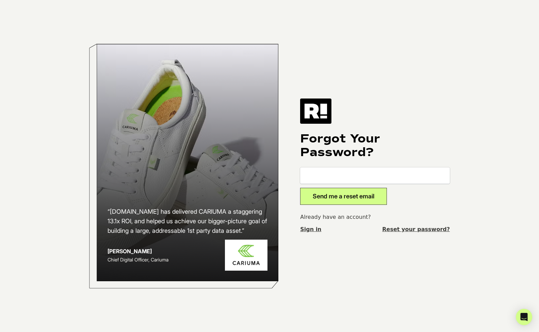 The height and width of the screenshot is (332, 539). I want to click on img: Cariuma, so click(246, 255).